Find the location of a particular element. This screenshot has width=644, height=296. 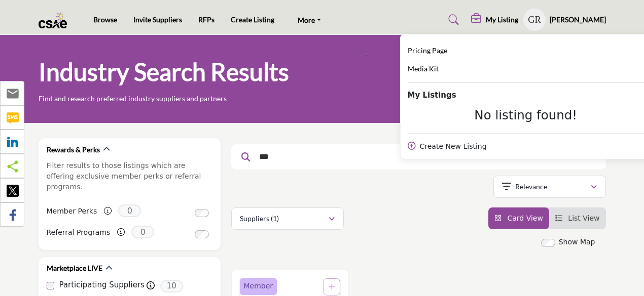

span: List View is located at coordinates (583, 218).